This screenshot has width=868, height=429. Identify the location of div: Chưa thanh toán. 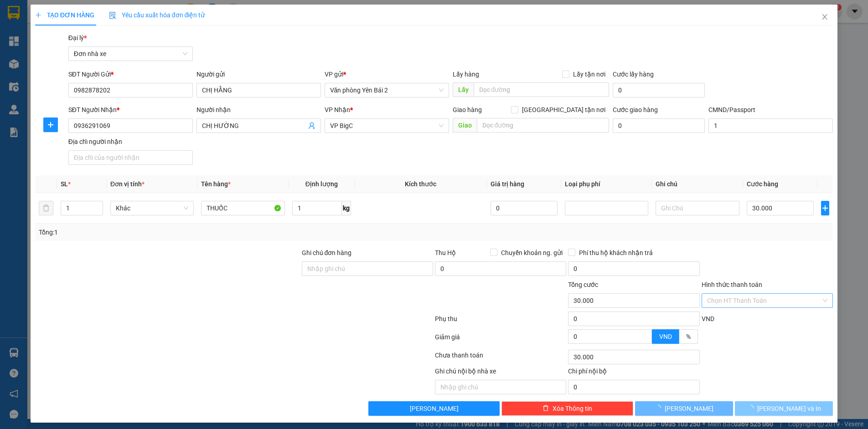
(500, 358).